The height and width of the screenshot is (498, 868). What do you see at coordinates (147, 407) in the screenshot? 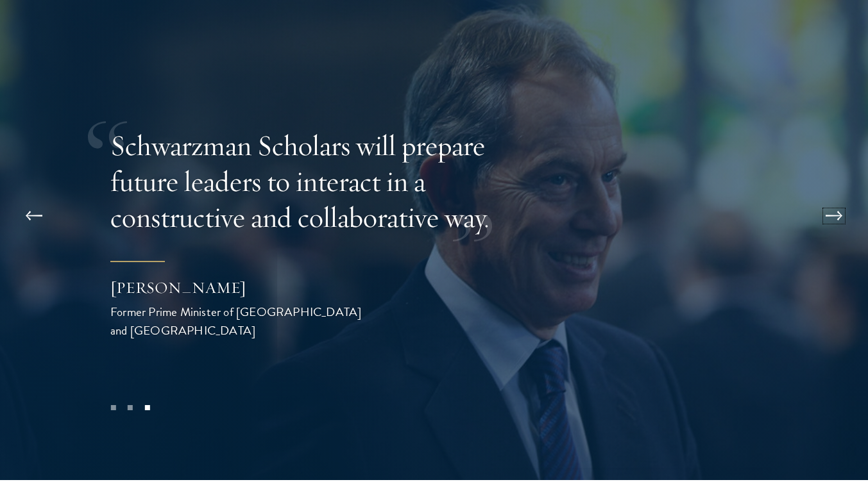
I see `button: 3 of 3` at bounding box center [147, 407].